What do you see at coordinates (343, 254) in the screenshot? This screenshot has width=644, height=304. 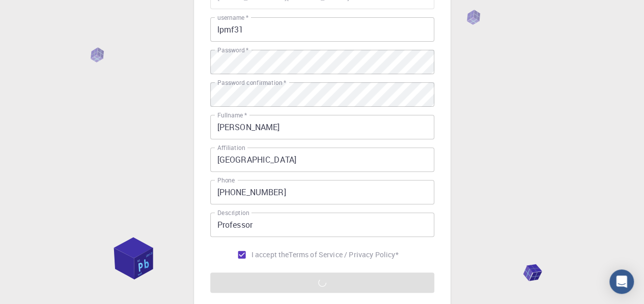 I see `p: Terms of Service / Privacy Policy *` at bounding box center [343, 254].